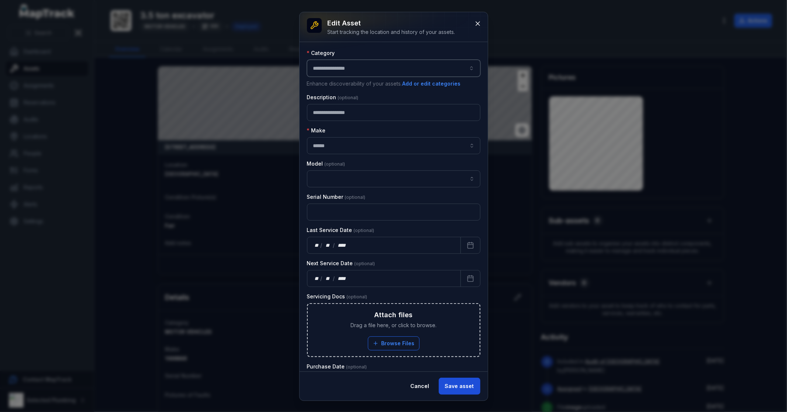 This screenshot has height=412, width=787. I want to click on span: Drag a file here, or click to browse., so click(393, 325).